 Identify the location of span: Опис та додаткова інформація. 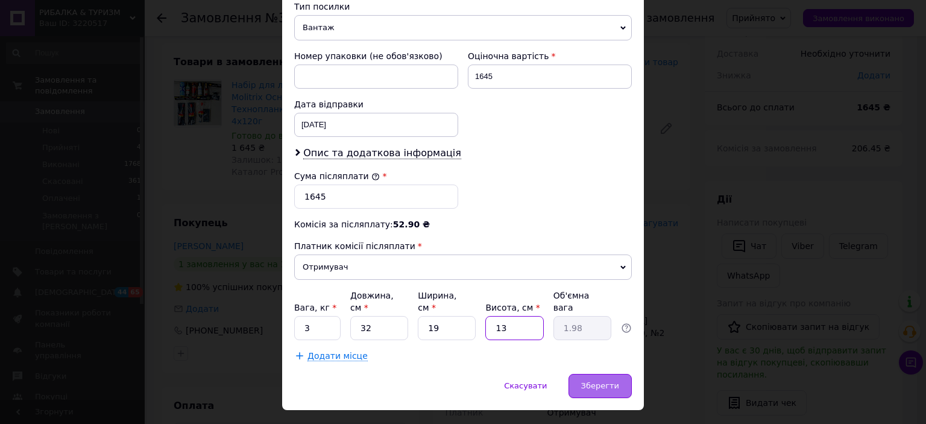
(382, 153).